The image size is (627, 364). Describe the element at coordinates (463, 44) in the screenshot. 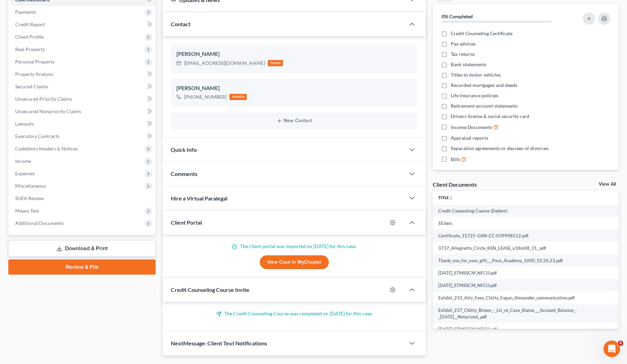

I see `span: Pay advices` at that location.